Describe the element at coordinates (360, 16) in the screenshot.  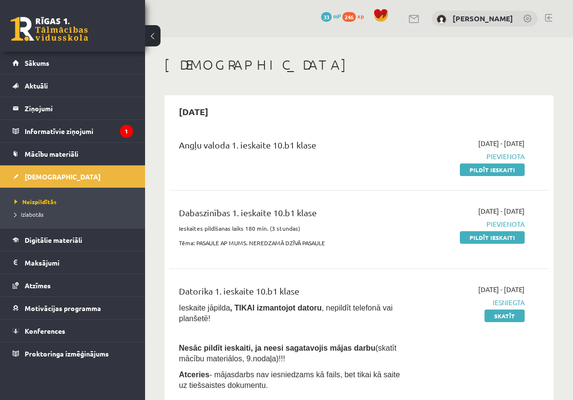
I see `span: xp` at that location.